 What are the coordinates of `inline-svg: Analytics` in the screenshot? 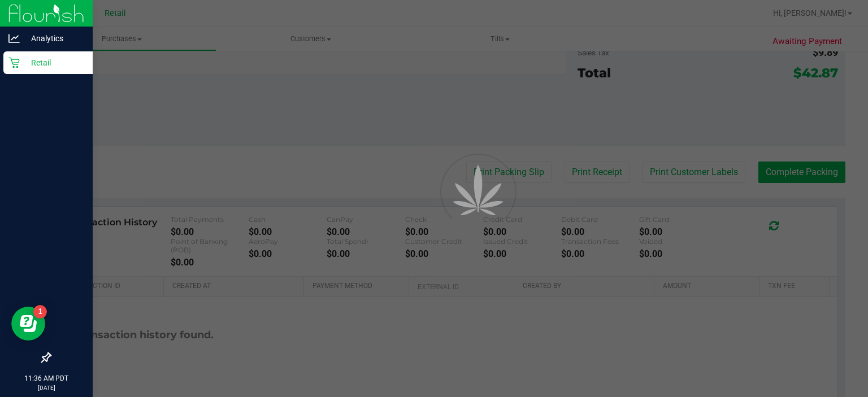 It's located at (15, 39).